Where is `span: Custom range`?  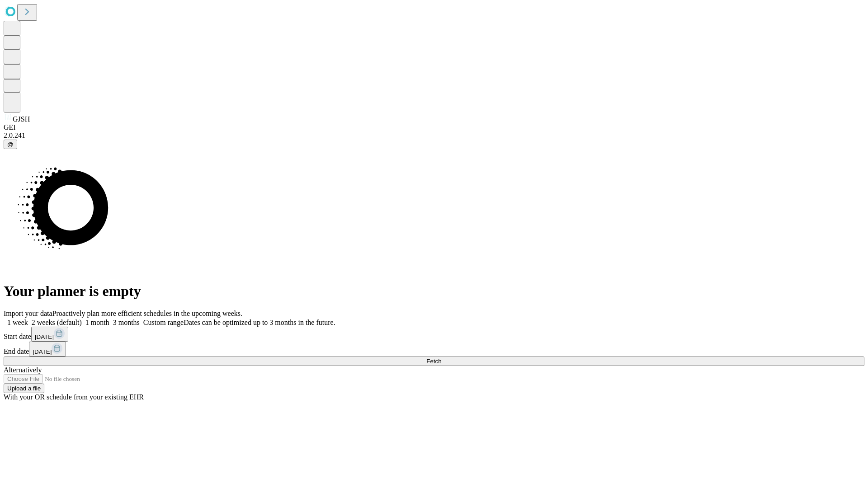
span: Custom range is located at coordinates (163, 322).